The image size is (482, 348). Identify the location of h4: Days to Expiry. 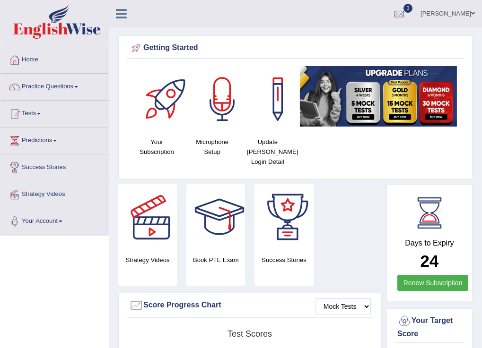
(429, 243).